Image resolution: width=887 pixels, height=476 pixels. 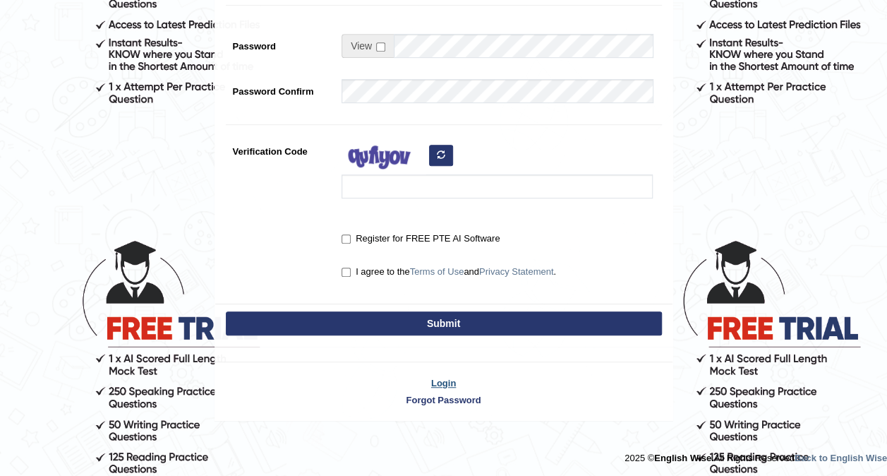 What do you see at coordinates (280, 43) in the screenshot?
I see `label: Password` at bounding box center [280, 43].